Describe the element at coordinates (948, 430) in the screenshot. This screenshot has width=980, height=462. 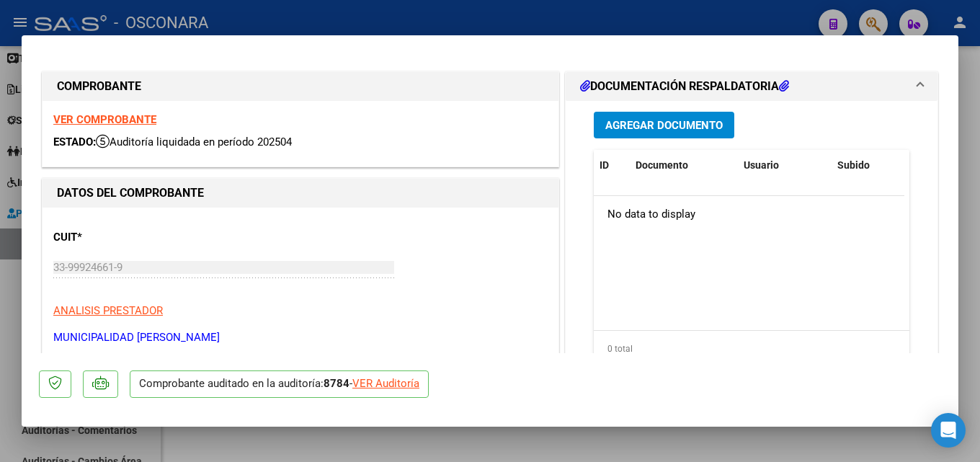
I see `div: Open Intercom Messenger` at that location.